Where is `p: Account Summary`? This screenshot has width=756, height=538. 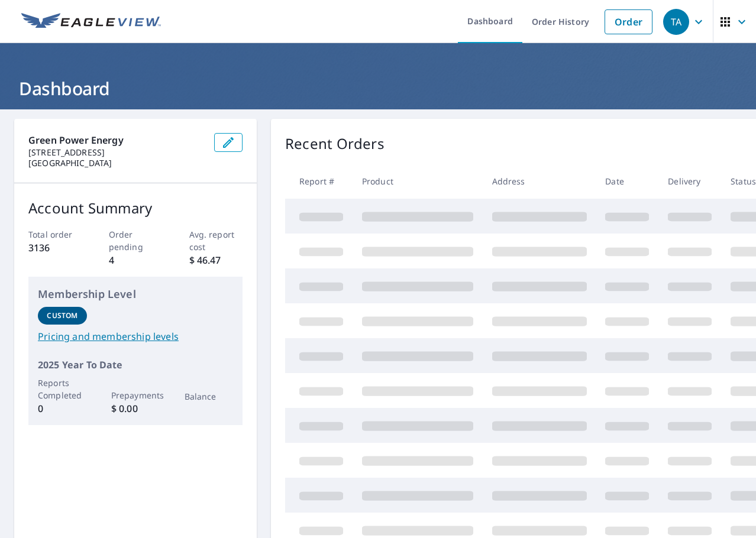 p: Account Summary is located at coordinates (135, 208).